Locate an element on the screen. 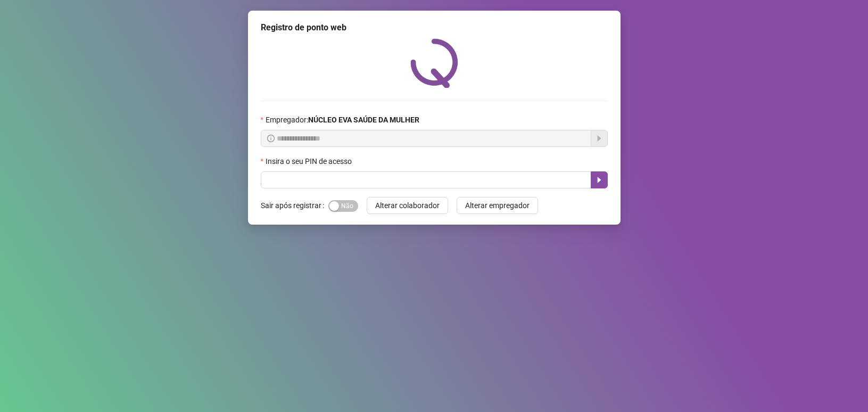  button: Alterar colaborador is located at coordinates (407, 206).